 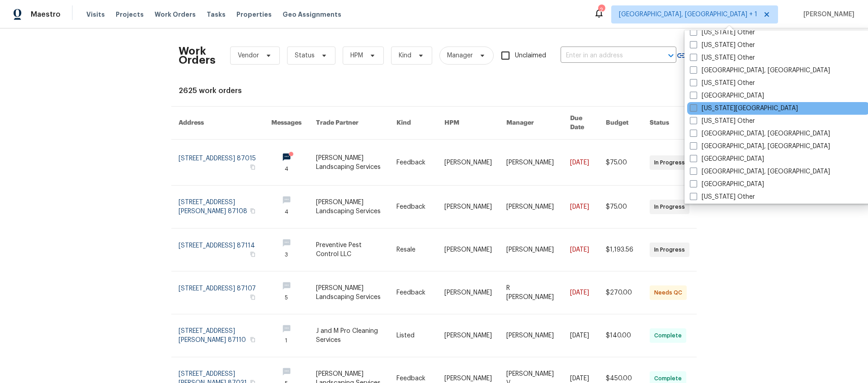 I want to click on h2: Work Orders, so click(x=197, y=55).